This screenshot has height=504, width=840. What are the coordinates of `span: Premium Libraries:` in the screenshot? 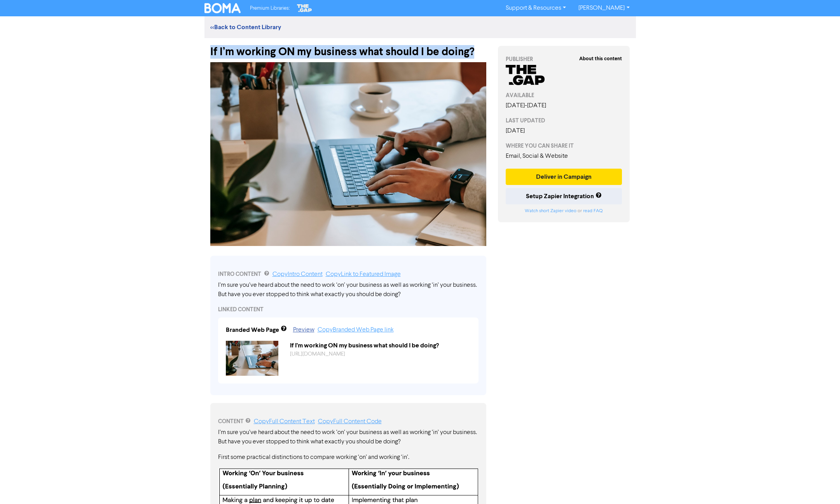 It's located at (269, 8).